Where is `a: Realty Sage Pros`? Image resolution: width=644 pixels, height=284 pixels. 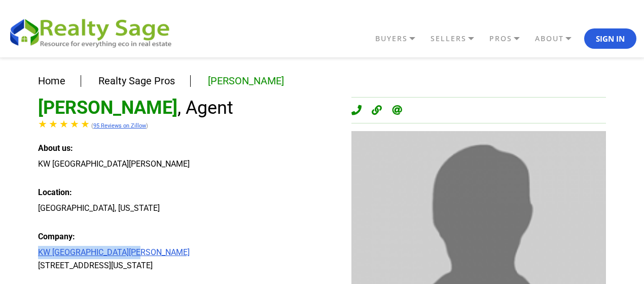 a: Realty Sage Pros is located at coordinates (136, 81).